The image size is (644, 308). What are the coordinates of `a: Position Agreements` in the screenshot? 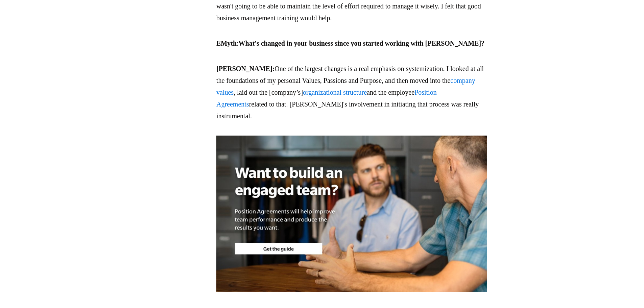 It's located at (327, 98).